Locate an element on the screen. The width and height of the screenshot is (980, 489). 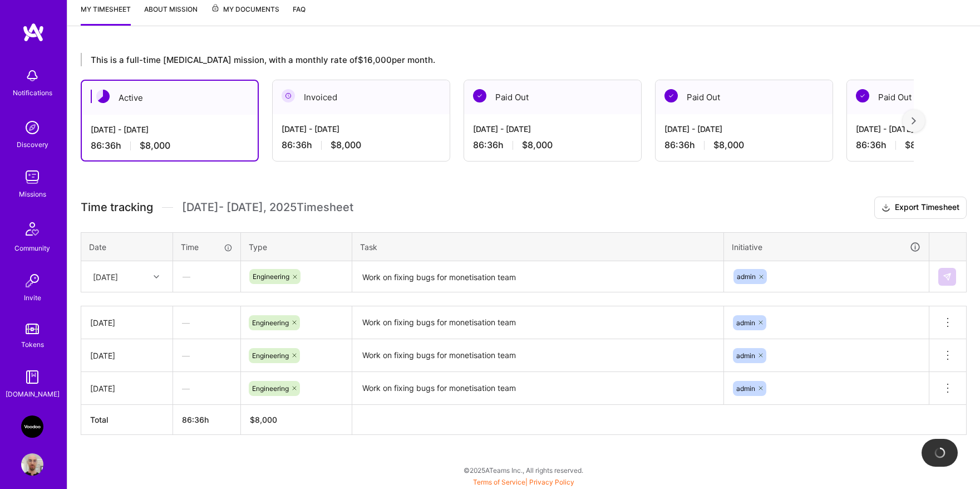
img: discovery is located at coordinates (32, 128).